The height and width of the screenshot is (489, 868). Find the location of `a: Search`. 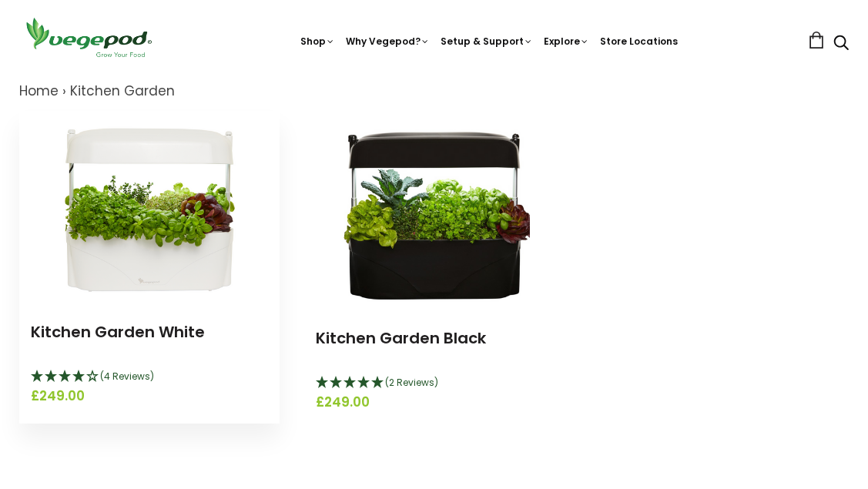

a: Search is located at coordinates (841, 44).